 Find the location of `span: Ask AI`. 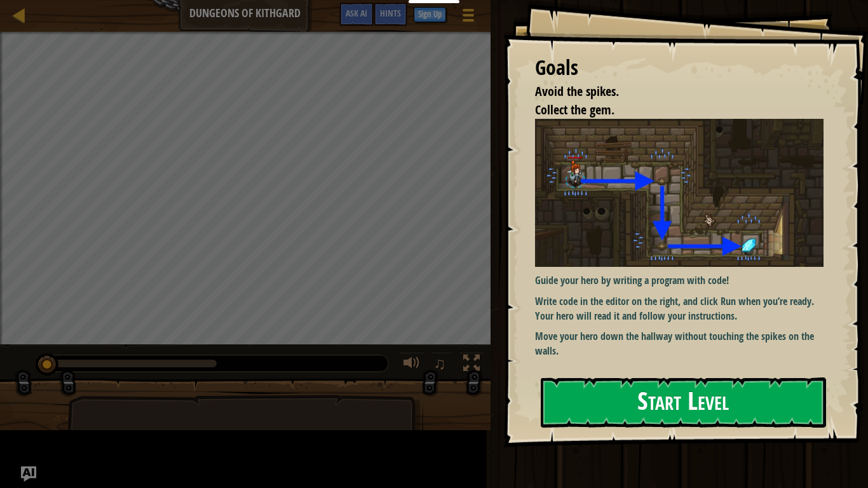

span: Ask AI is located at coordinates (357, 13).